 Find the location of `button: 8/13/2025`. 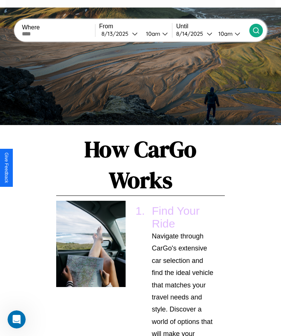

button: 8/13/2025 is located at coordinates (120, 34).